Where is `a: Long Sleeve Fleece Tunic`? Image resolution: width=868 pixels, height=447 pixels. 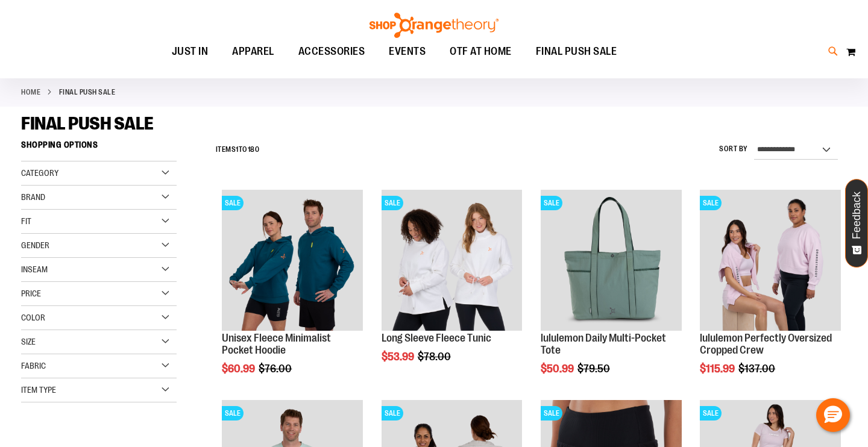
a: Long Sleeve Fleece Tunic is located at coordinates (436, 338).